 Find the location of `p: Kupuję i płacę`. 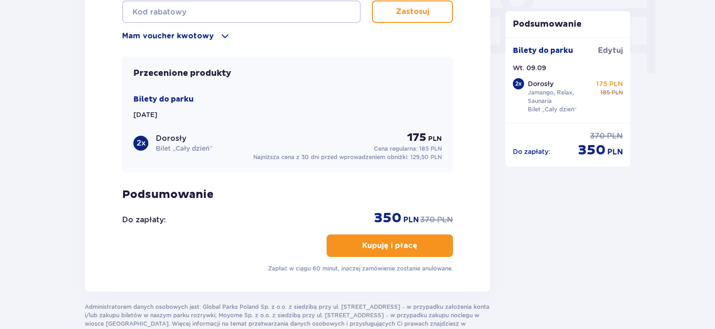

p: Kupuję i płacę is located at coordinates (390, 246).